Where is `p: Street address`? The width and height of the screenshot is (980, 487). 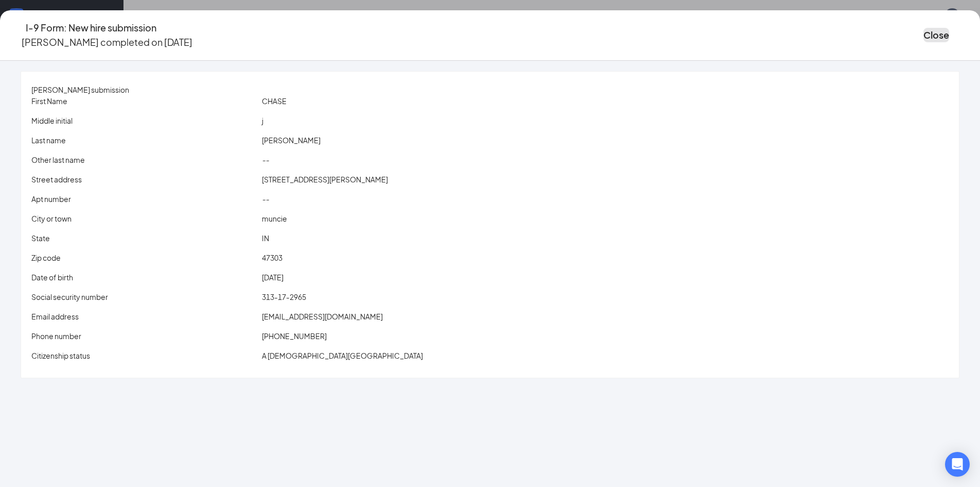 p: Street address is located at coordinates (145, 179).